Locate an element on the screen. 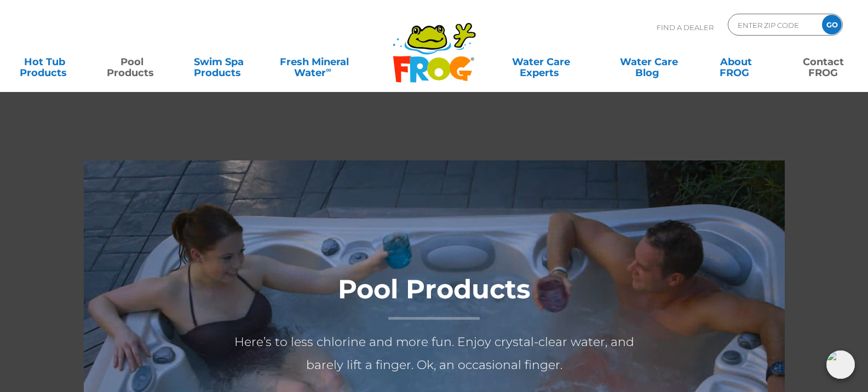 The height and width of the screenshot is (392, 868). a: PoolProducts is located at coordinates (132, 62).